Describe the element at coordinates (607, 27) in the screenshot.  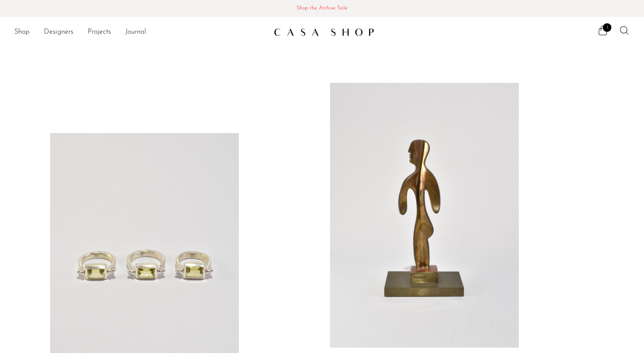
I see `span: 1` at that location.